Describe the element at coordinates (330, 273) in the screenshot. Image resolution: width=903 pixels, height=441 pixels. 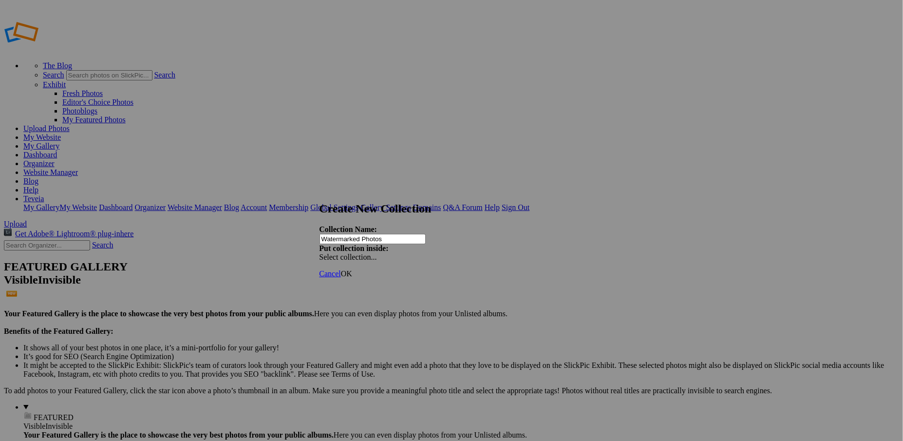
I see `a: Cancel` at that location.